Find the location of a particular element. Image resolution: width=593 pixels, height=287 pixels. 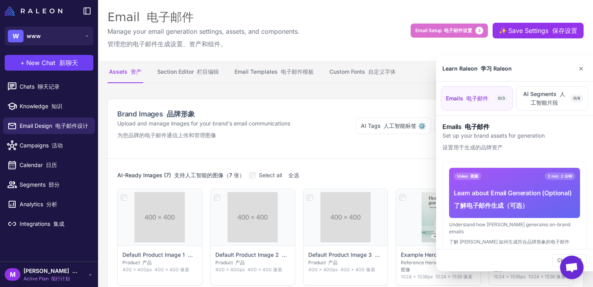

button: Close 关闭 is located at coordinates (569, 260).